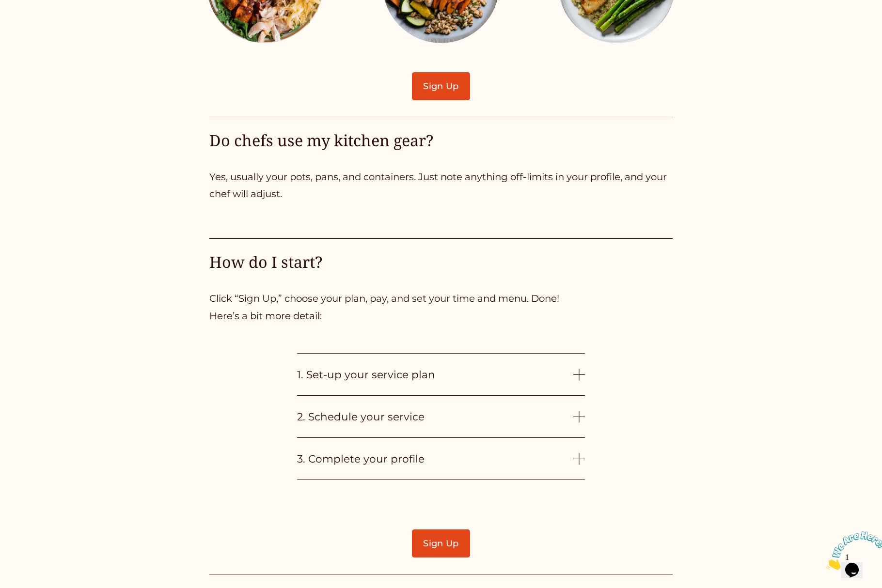 This screenshot has height=588, width=882. Describe the element at coordinates (441, 262) in the screenshot. I see `h4: How do I start?` at that location.